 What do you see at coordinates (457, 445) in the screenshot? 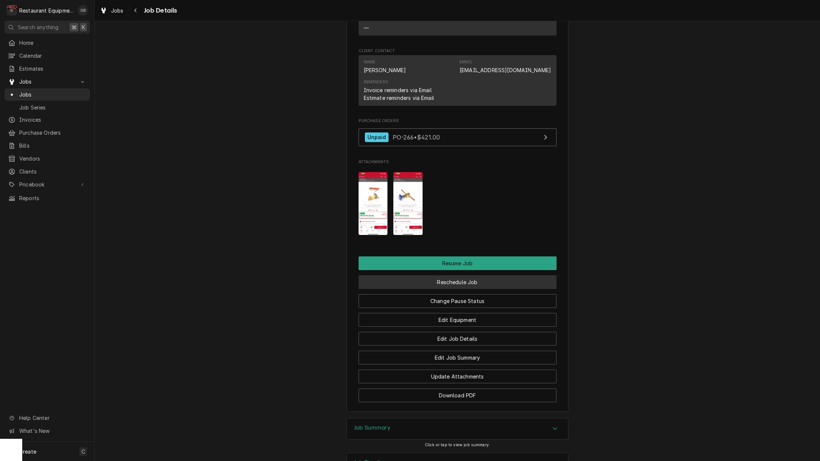
I see `span: Click or tap to view job summary.` at bounding box center [457, 445].